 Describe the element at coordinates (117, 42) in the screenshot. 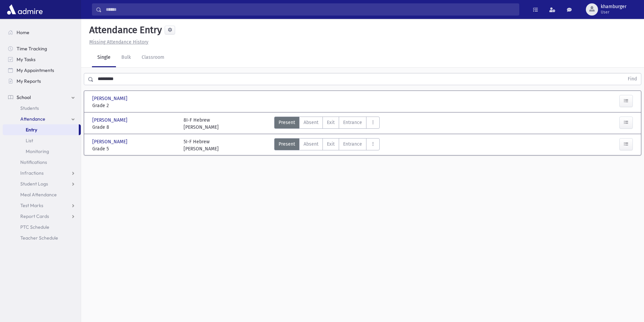

I see `a: Missing Attendance History` at that location.